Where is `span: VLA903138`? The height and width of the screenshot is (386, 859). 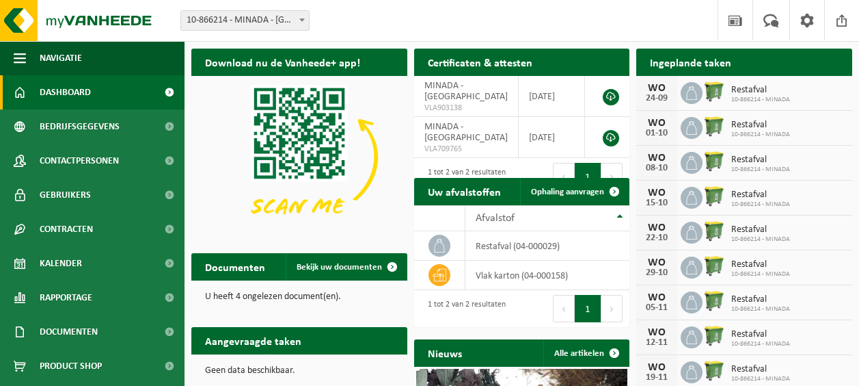 span: VLA903138 is located at coordinates (466, 108).